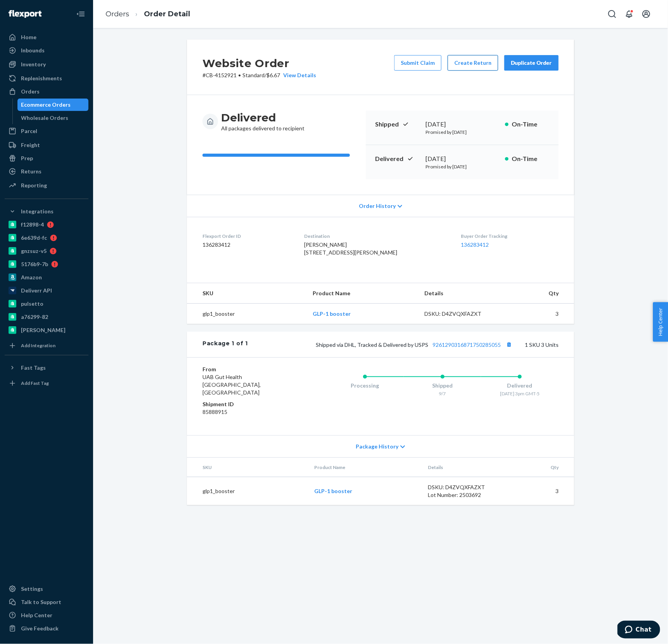  What do you see at coordinates (47, 145) in the screenshot?
I see `a: Freight` at bounding box center [47, 145].